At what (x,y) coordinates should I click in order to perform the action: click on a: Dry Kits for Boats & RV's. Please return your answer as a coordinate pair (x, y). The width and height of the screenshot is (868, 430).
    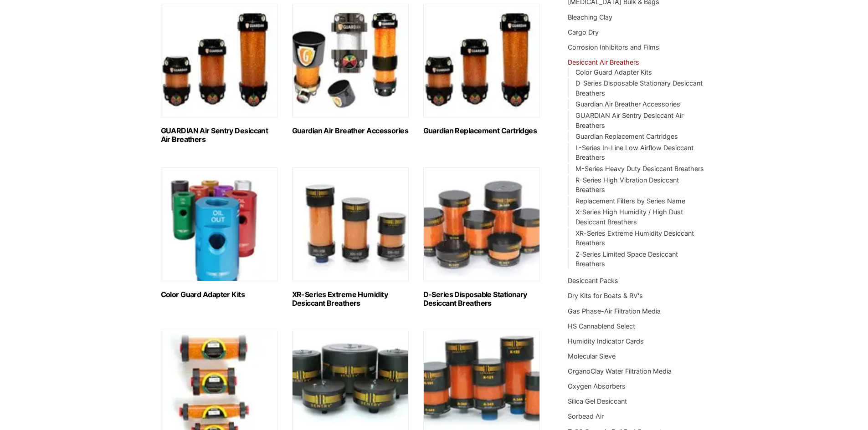
    Looking at the image, I should click on (605, 295).